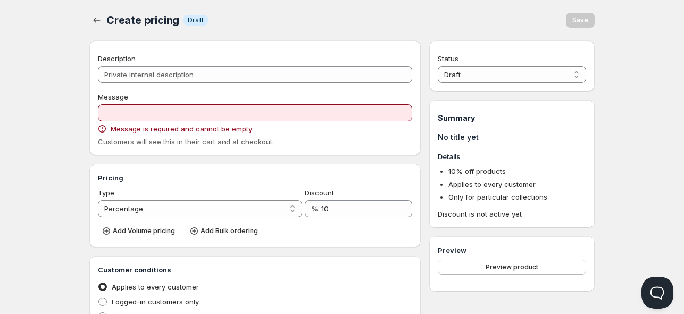  Describe the element at coordinates (139, 231) in the screenshot. I see `button: Add Volume pricing` at that location.